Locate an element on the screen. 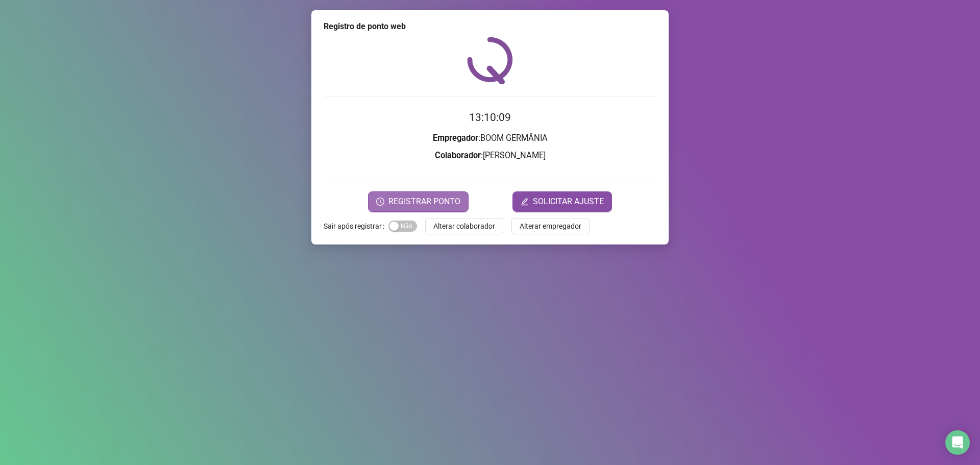  span: SOLICITAR AJUSTE is located at coordinates (568, 202).